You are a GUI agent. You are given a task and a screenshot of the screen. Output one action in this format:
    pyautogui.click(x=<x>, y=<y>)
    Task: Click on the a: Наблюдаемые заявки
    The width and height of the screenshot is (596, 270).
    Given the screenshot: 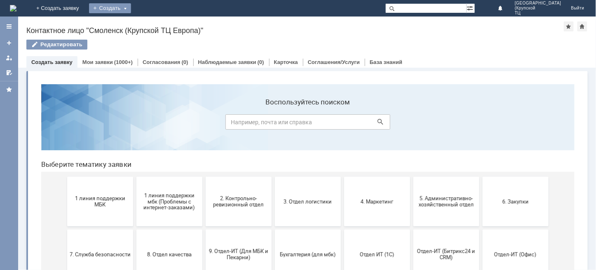 What is the action you would take?
    pyautogui.click(x=227, y=62)
    